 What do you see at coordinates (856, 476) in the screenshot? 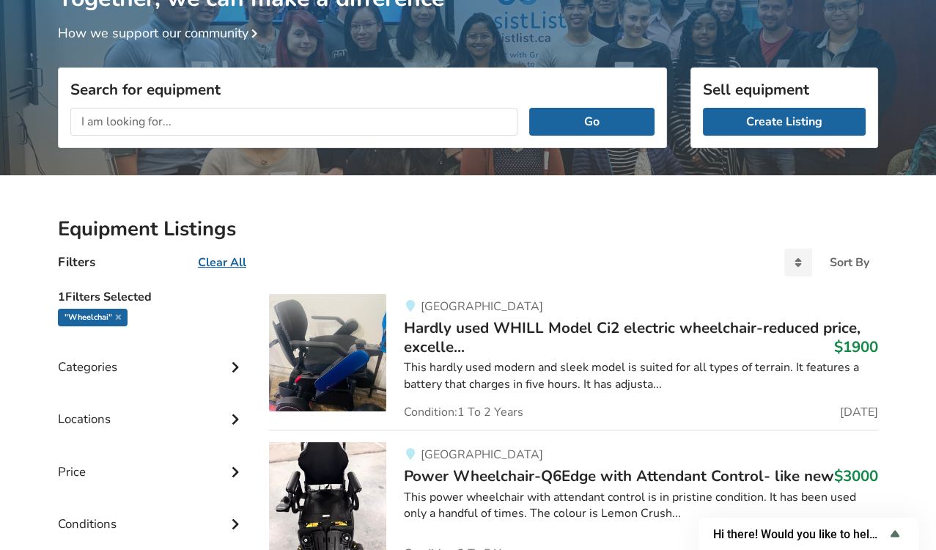
I see `h3: $3000` at bounding box center [856, 476].